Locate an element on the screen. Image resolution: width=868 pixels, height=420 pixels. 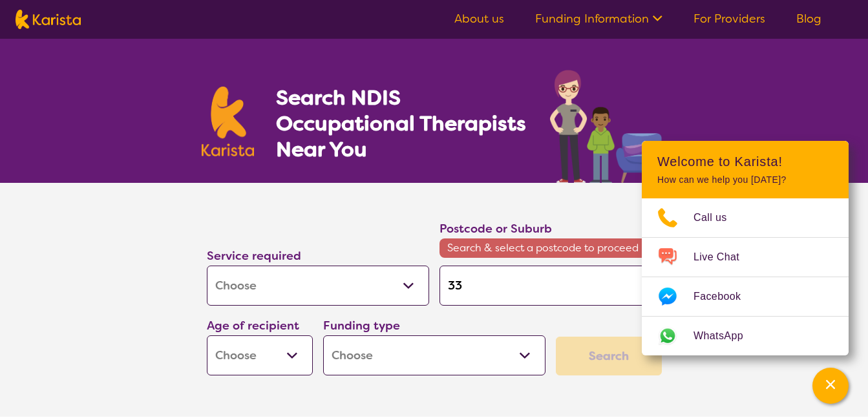
label: Age of recipient is located at coordinates (253, 326).